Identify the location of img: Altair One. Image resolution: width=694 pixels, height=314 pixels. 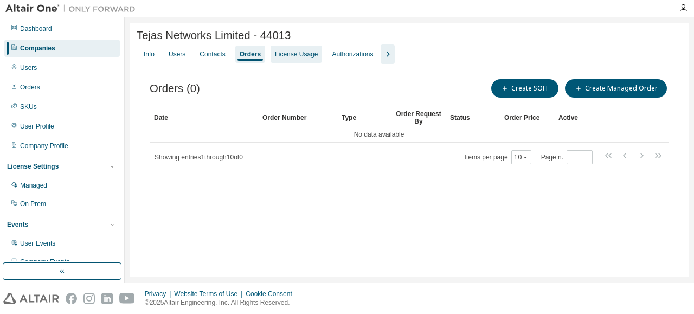
(73, 9).